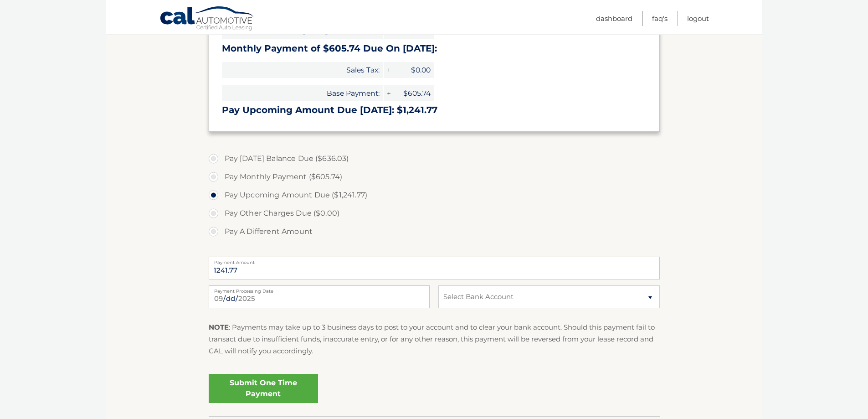  I want to click on a: Submit One Time Payment, so click(264, 389).